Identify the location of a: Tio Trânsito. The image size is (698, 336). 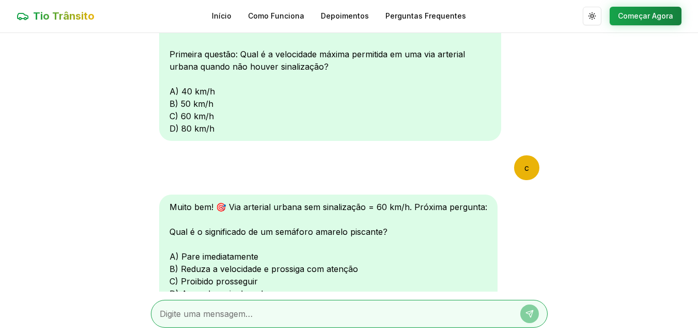
(55, 16).